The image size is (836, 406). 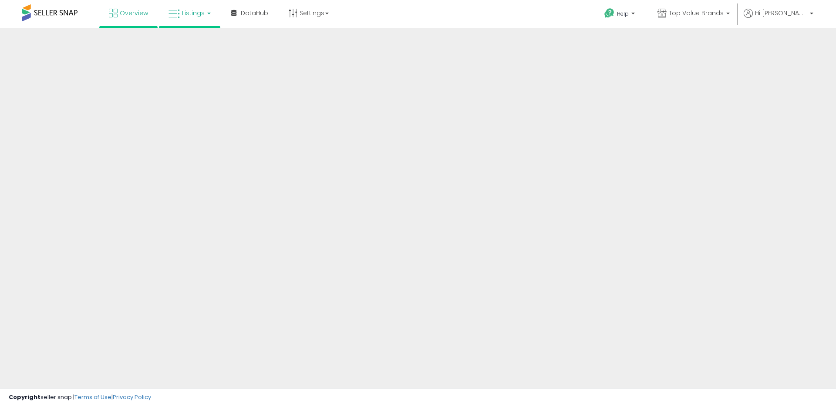 I want to click on span: DataHub, so click(x=254, y=13).